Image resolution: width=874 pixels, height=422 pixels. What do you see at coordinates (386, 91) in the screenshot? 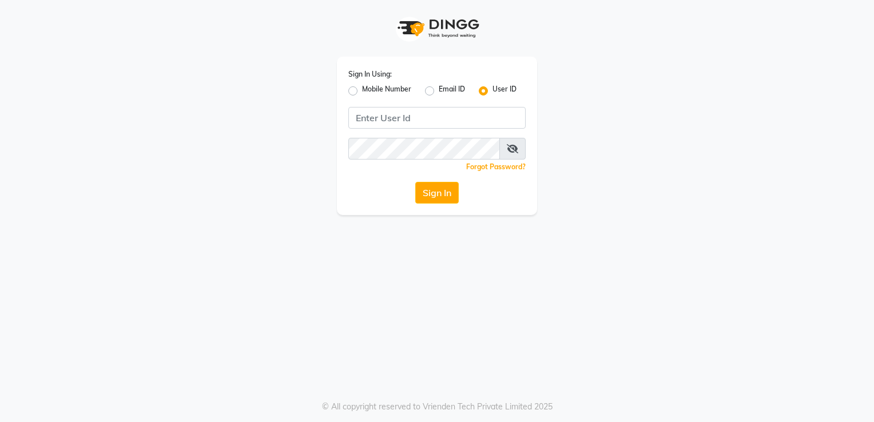
I see `label: Mobile Number` at bounding box center [386, 91].